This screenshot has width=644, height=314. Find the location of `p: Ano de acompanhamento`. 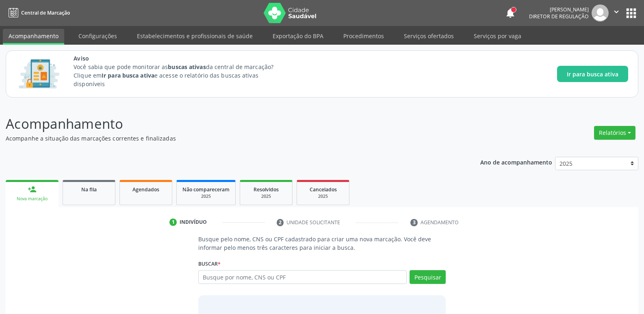

p: Ano de acompanhamento is located at coordinates (516, 162).